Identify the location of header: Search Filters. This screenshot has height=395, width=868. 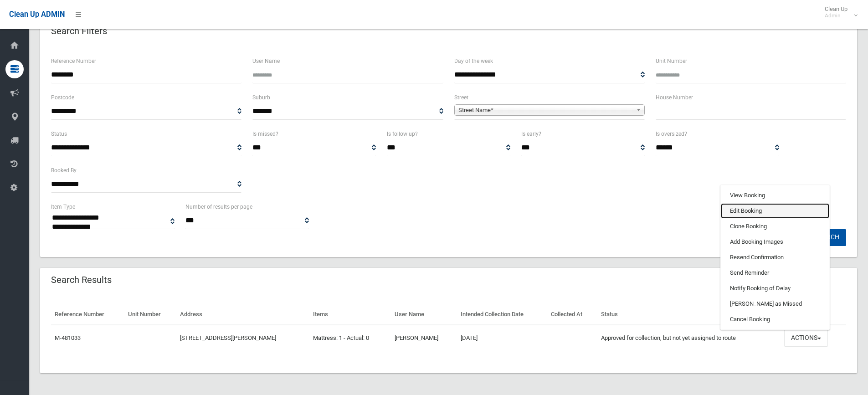
(79, 31).